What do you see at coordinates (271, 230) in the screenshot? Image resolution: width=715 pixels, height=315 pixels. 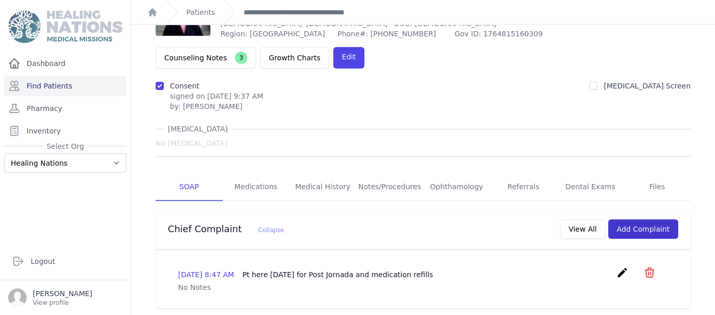 I see `span: Collapse` at bounding box center [271, 230].